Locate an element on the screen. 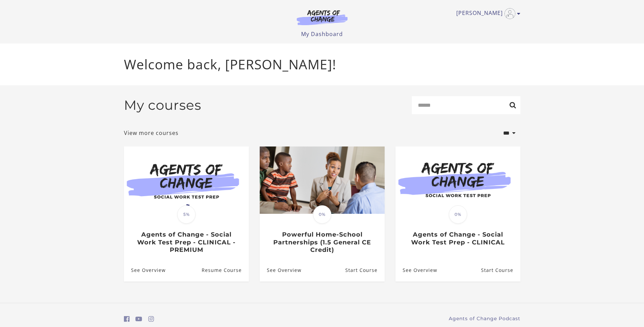 Image resolution: width=644 pixels, height=327 pixels. a: View more courses is located at coordinates (151, 133).